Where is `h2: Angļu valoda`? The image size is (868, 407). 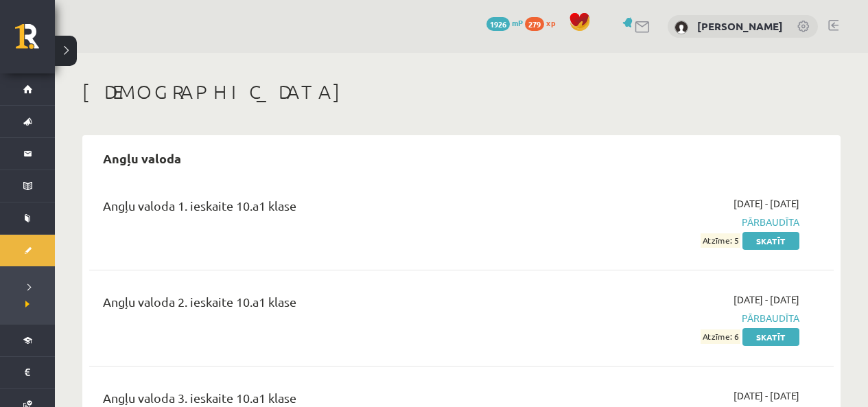 h2: Angļu valoda is located at coordinates (142, 157).